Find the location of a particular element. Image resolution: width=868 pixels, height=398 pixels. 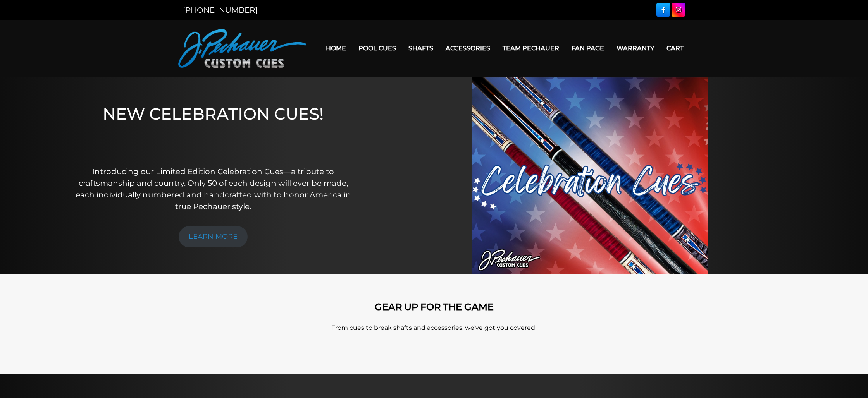

a: LEARN MORE is located at coordinates (213, 237).